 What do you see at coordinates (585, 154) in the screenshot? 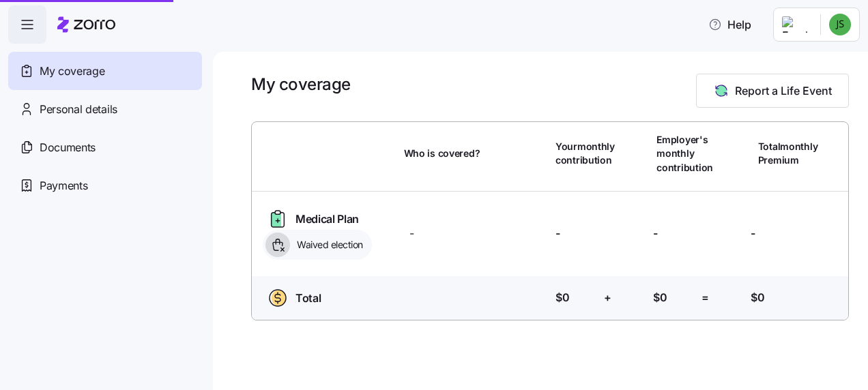
I see `span: Your monthly contribution` at bounding box center [585, 154].